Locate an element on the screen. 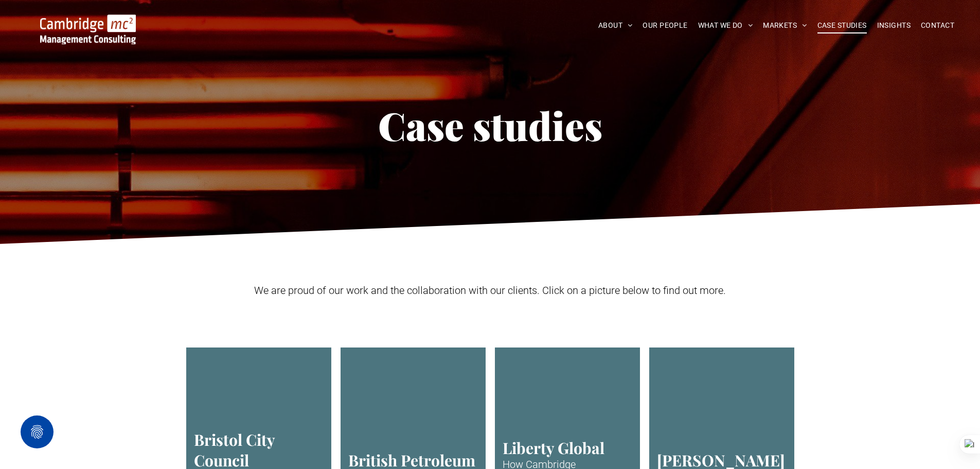 Image resolution: width=980 pixels, height=469 pixels. span: Case studies is located at coordinates (490, 125).